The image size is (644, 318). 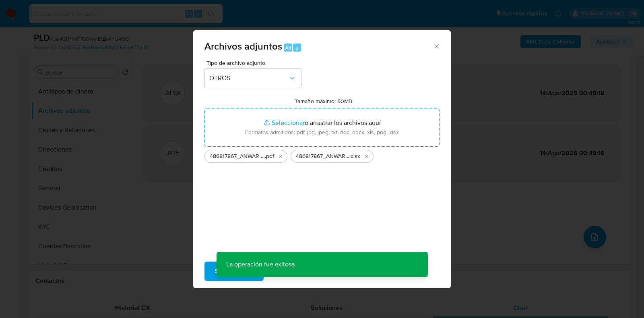 What do you see at coordinates (355, 156) in the screenshot?
I see `span: .xlsx` at bounding box center [355, 156].